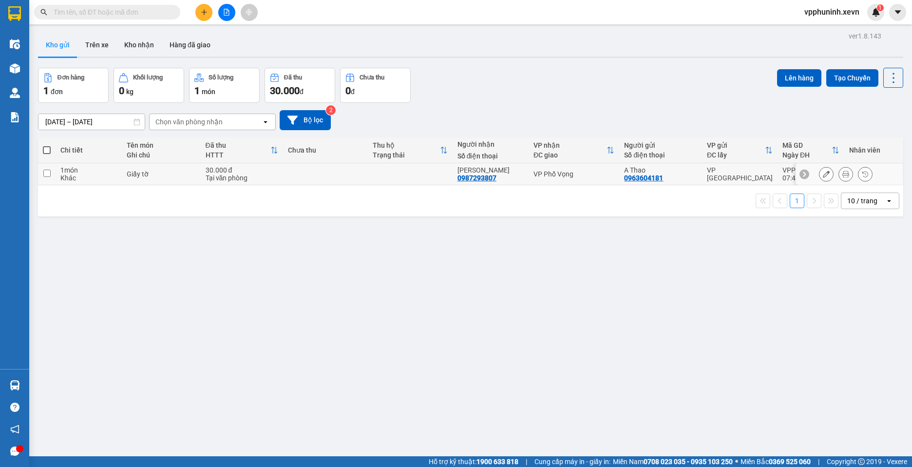  What do you see at coordinates (208, 92) in the screenshot?
I see `span: món` at bounding box center [208, 92].